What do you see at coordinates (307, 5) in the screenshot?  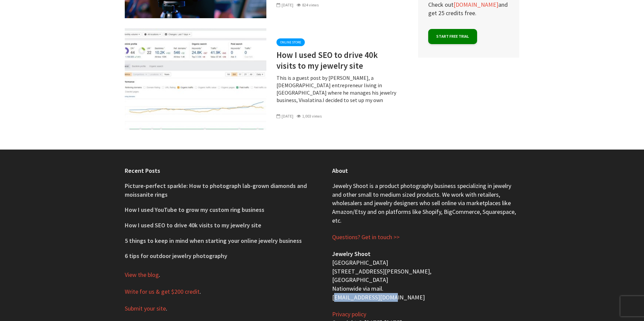 I see `div: 824 views` at bounding box center [307, 5].